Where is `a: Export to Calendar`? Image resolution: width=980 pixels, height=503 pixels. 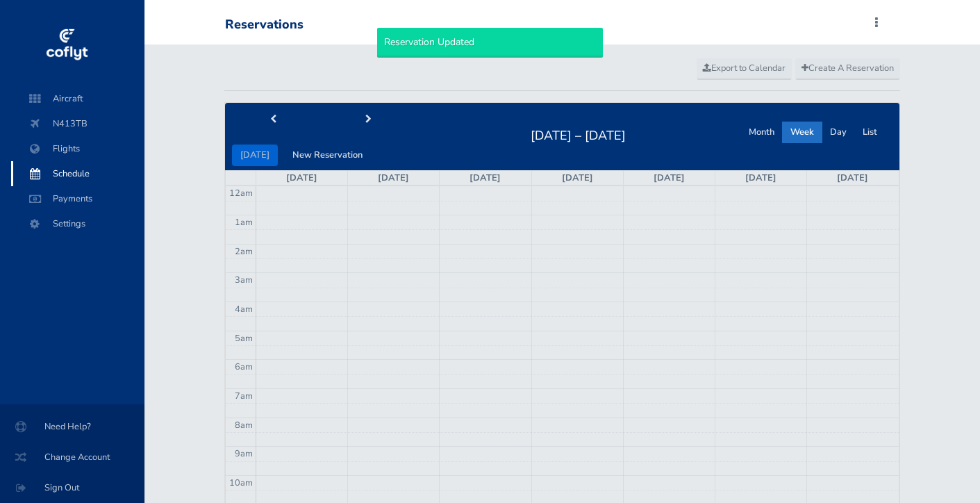 a: Export to Calendar is located at coordinates (744, 69).